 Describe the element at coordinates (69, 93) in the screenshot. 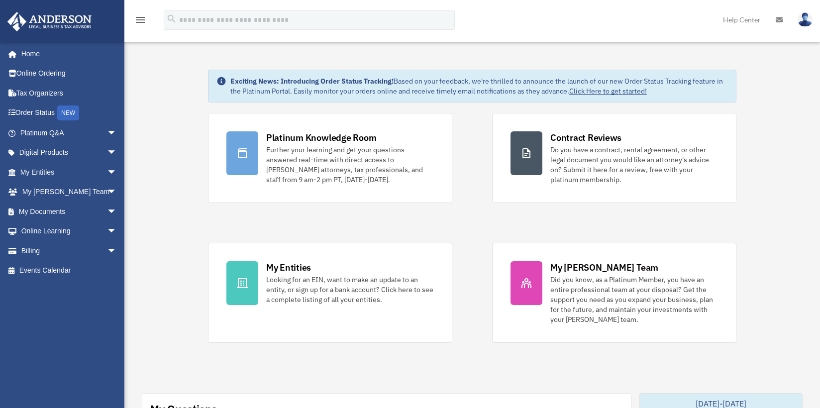

I see `a: Tax Organizers` at that location.